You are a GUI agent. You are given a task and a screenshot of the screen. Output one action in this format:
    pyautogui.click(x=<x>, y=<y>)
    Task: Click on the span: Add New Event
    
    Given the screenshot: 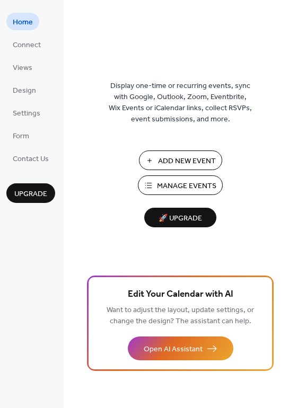 What is the action you would take?
    pyautogui.click(x=186, y=161)
    